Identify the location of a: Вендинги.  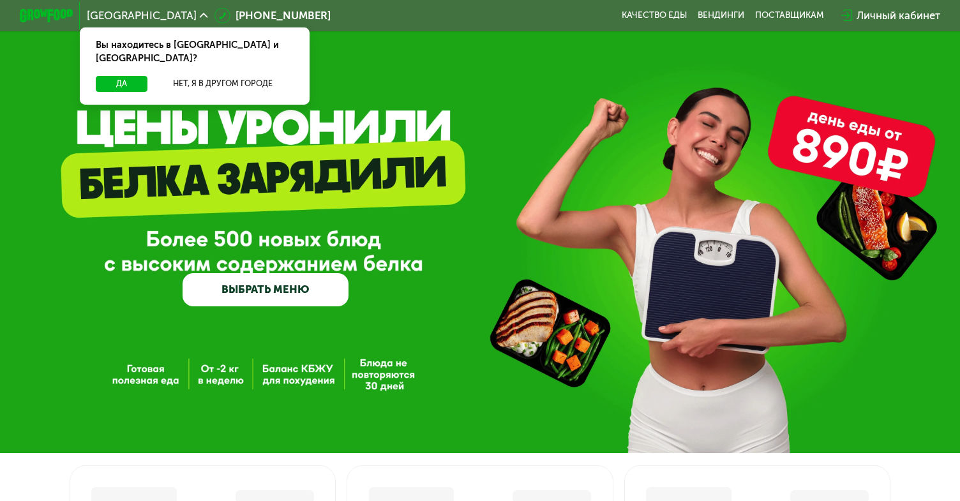
(720, 15).